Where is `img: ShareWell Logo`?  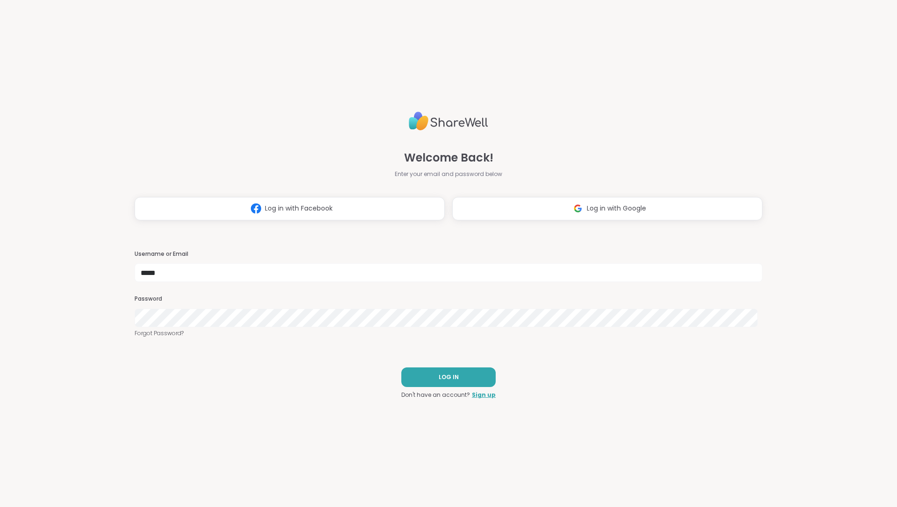 img: ShareWell Logo is located at coordinates (448, 121).